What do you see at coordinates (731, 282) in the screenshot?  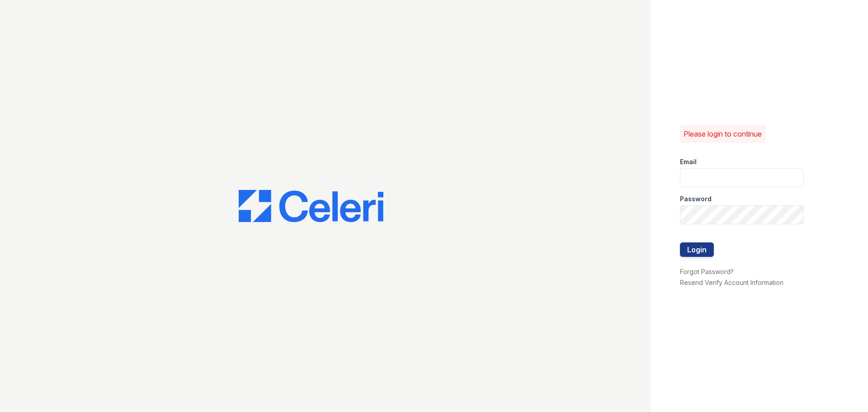 I see `a: Resend Verify Account Information` at bounding box center [731, 282].